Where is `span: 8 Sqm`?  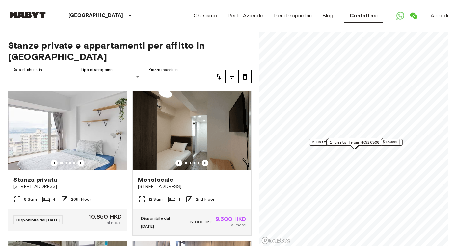
span: 8 Sqm is located at coordinates (30, 200).